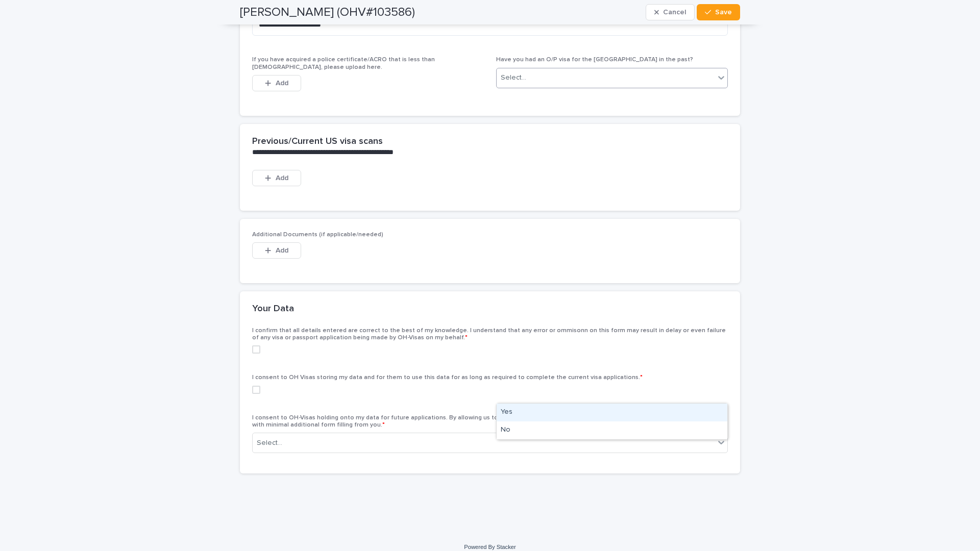  Describe the element at coordinates (273, 309) in the screenshot. I see `h2: Your Data` at that location.